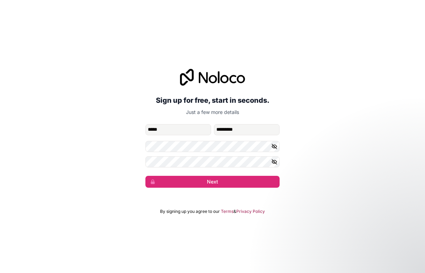 The width and height of the screenshot is (425, 273). What do you see at coordinates (190, 211) in the screenshot?
I see `span: By signing up you agree to our` at bounding box center [190, 211].